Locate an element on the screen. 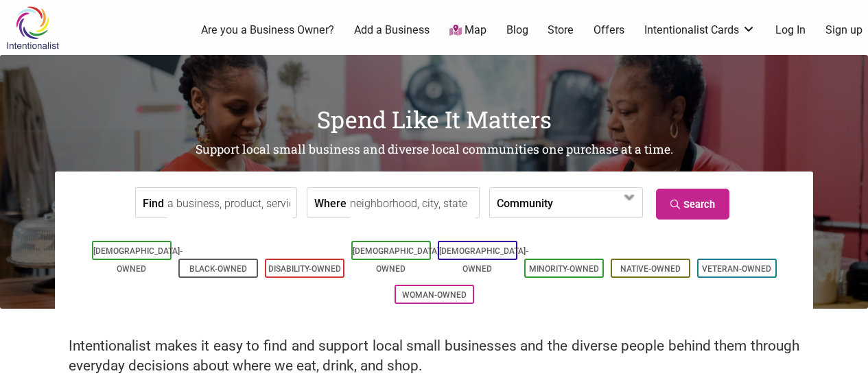  input: a business, product, service is located at coordinates (230, 204).